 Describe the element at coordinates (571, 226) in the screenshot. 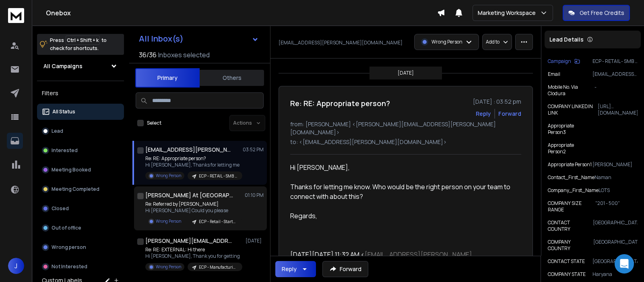

I see `p: CONTACT COUNTRY` at that location.